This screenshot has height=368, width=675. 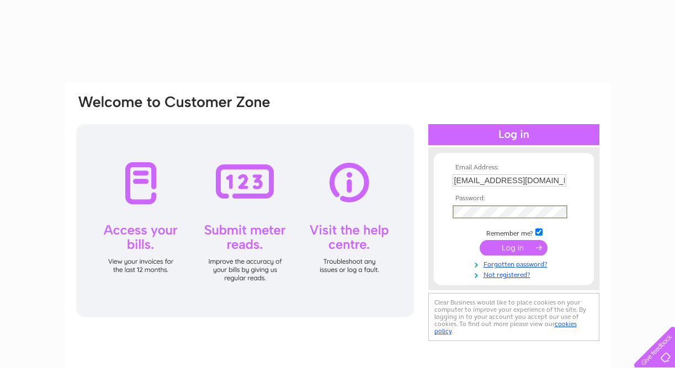 What do you see at coordinates (514, 168) in the screenshot?
I see `th: Email Address:` at bounding box center [514, 168].